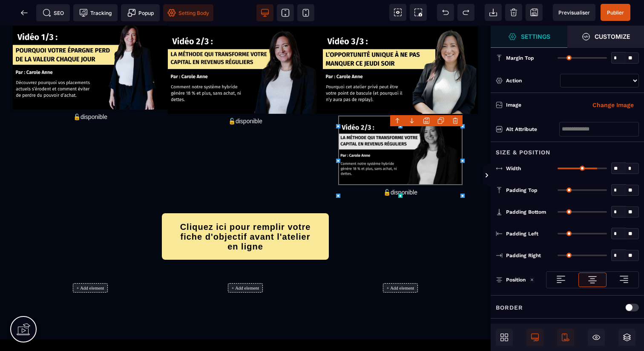 The width and height of the screenshot is (644, 351). I want to click on span: Padding Left, so click(522, 233).